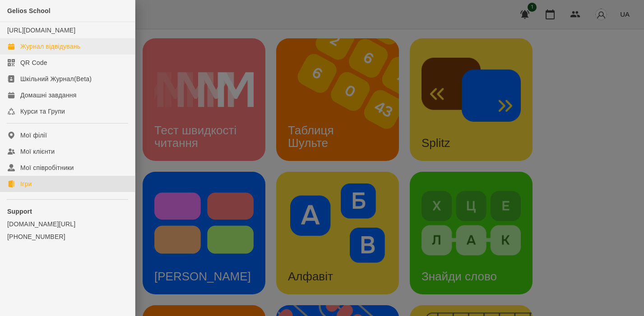 Image resolution: width=644 pixels, height=316 pixels. Describe the element at coordinates (33, 135) in the screenshot. I see `div: Мої філії` at that location.